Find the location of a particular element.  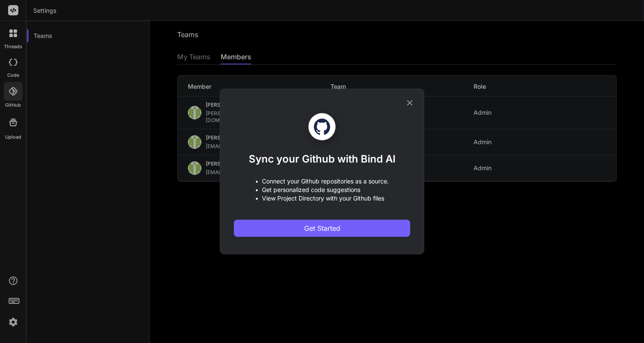

p: • View Project Directory with your Github files is located at coordinates (322, 198).